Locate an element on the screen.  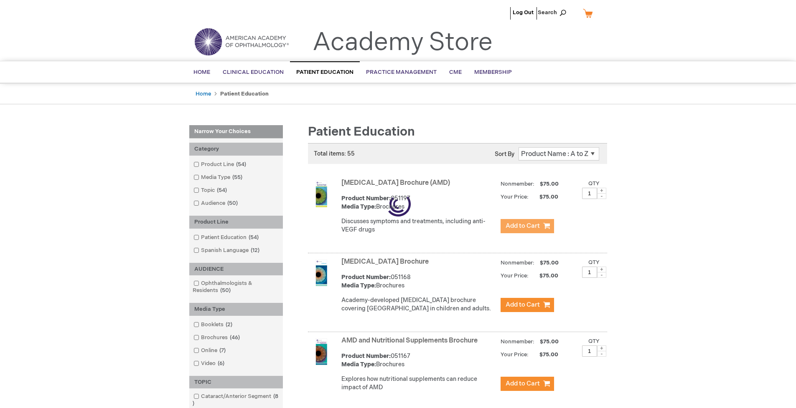
a: Membership is located at coordinates (493, 72).